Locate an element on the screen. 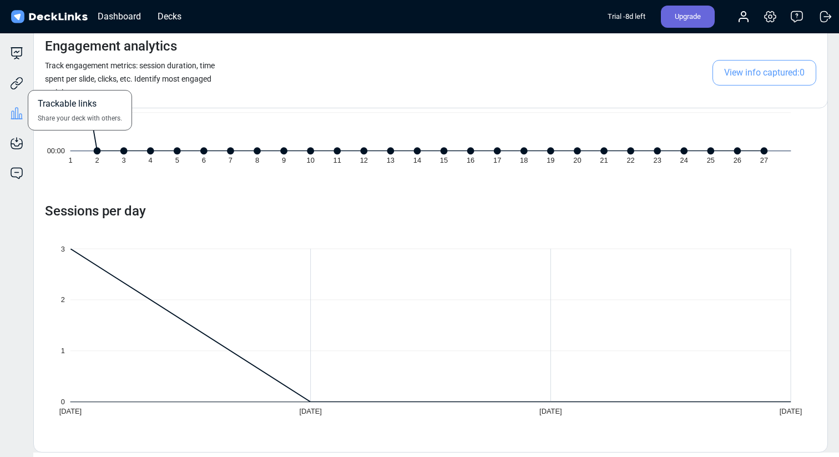  tspan: 11 is located at coordinates (338, 160).